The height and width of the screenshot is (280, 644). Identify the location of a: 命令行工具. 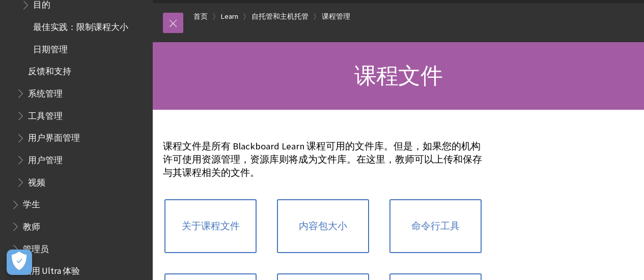
(435, 226).